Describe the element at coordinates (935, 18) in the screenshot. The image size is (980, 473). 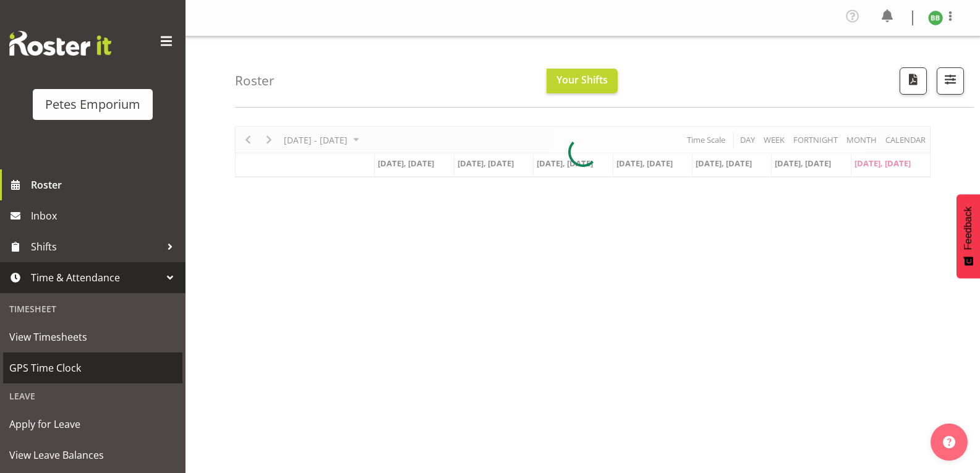
I see `img: beena-bist9974.jpg` at that location.